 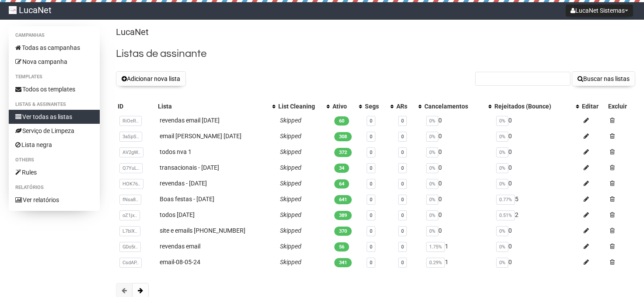 What do you see at coordinates (131, 152) in the screenshot?
I see `span: AV2gW..` at bounding box center [131, 152].